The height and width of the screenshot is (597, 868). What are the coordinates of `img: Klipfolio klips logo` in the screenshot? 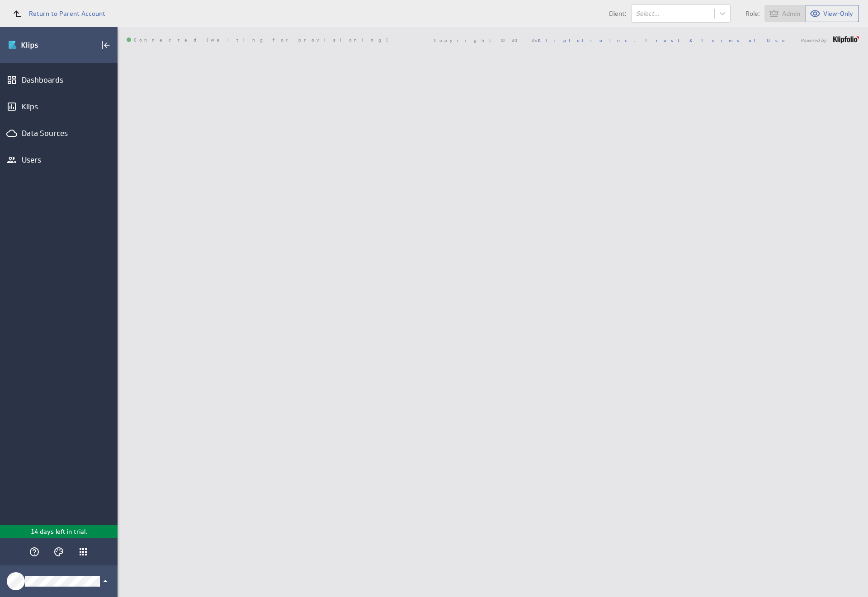 It's located at (40, 45).